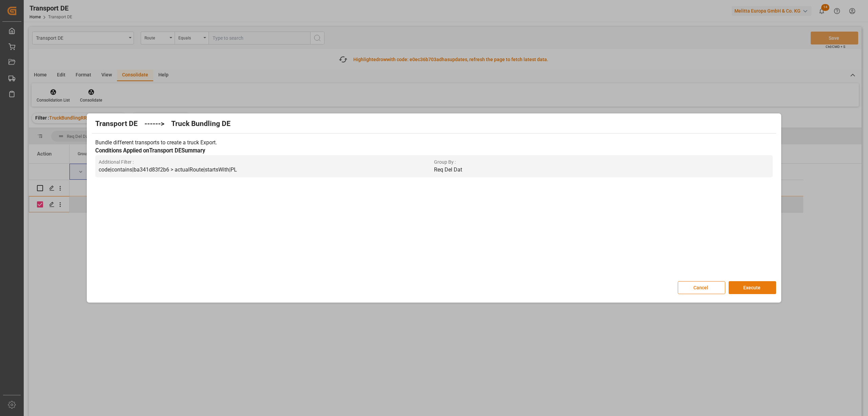  Describe the element at coordinates (602, 162) in the screenshot. I see `span: Group By :` at that location.